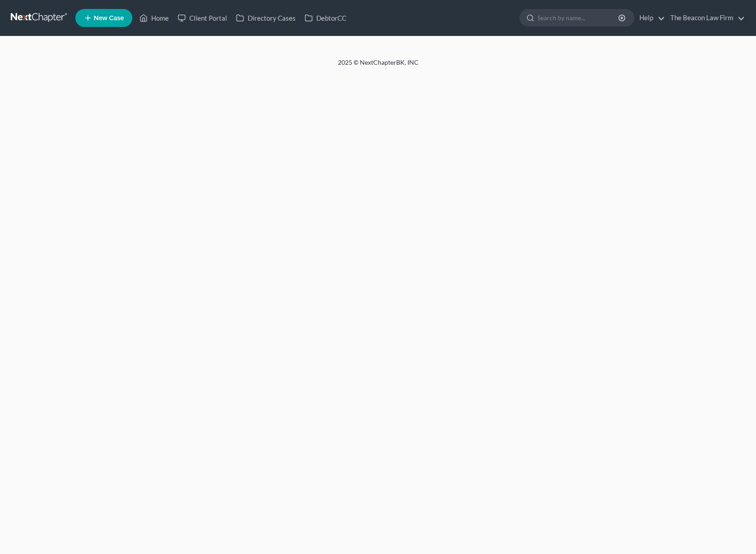 The height and width of the screenshot is (554, 756). What do you see at coordinates (203, 18) in the screenshot?
I see `a: Client Portal` at bounding box center [203, 18].